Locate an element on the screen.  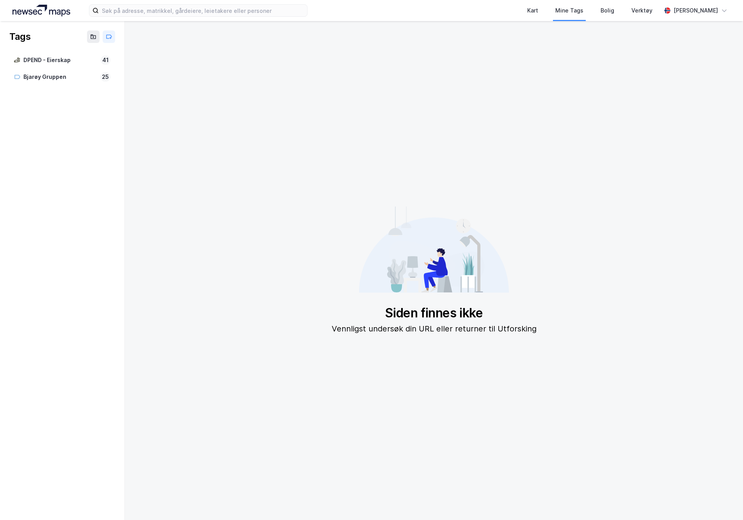
div: Siden finnes ikke is located at coordinates (434, 313).